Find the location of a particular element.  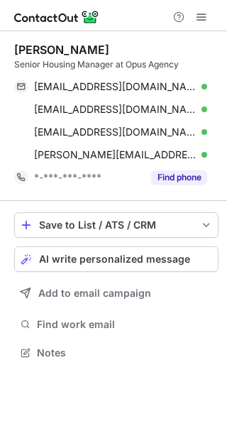

div: Senior Housing Manager at Opus Agency is located at coordinates (117, 65).